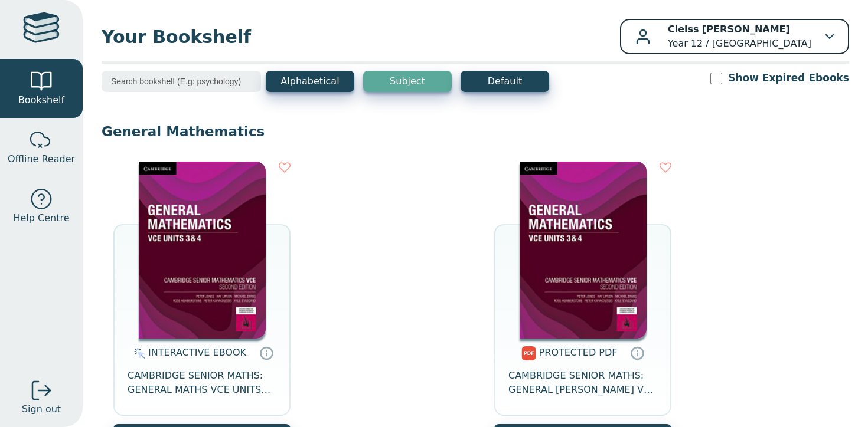 This screenshot has width=868, height=427. What do you see at coordinates (475, 131) in the screenshot?
I see `p: General Mathematics` at bounding box center [475, 131].